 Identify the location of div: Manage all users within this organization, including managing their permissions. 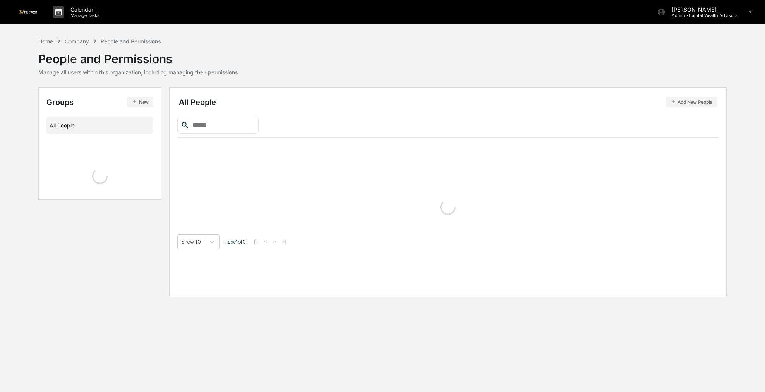
(138, 72).